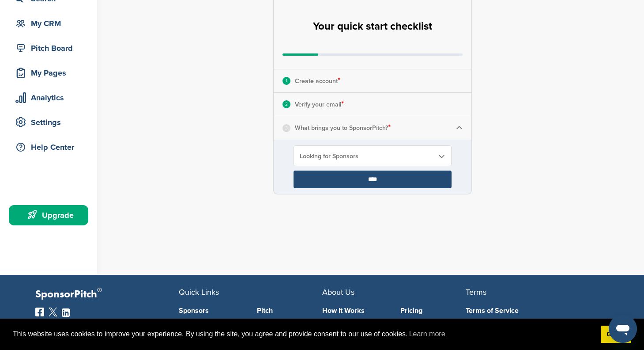 This screenshot has width=644, height=350. Describe the element at coordinates (286, 128) in the screenshot. I see `div: 3` at that location.